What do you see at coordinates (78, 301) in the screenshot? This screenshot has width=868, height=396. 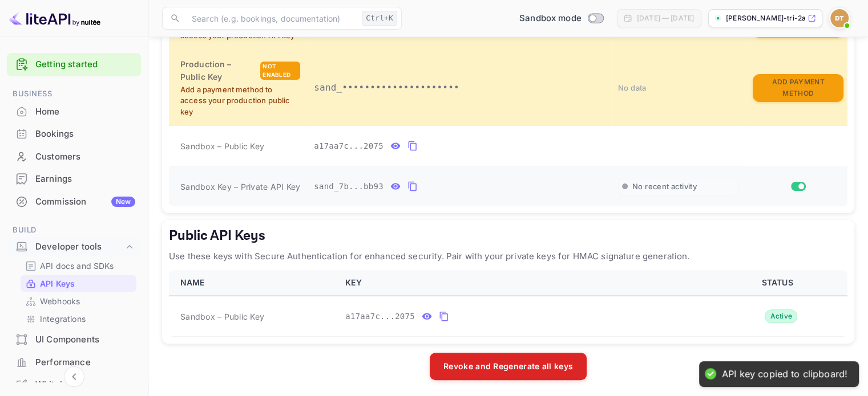 I see `div: Webhooks` at bounding box center [78, 301].